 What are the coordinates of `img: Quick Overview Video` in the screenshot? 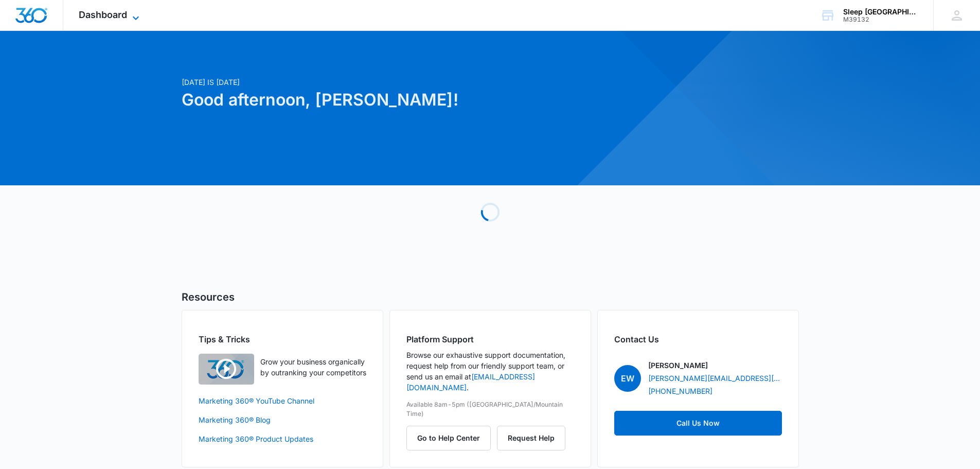 It's located at (226, 369).